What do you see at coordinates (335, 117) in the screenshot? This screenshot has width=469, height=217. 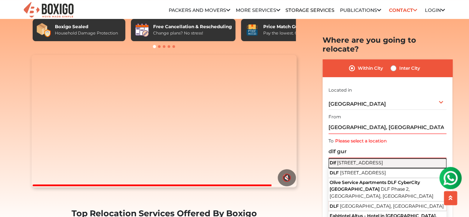 I see `label: From` at bounding box center [335, 117].